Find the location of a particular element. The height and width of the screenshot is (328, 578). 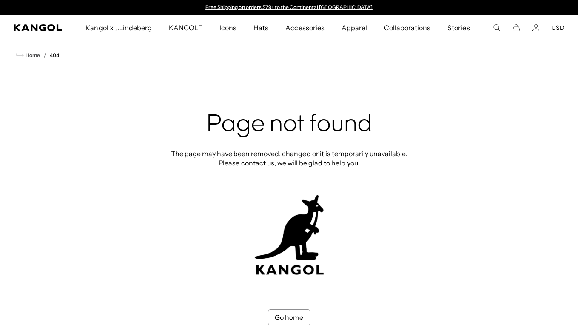

p: The page may have been removed, changed or it is temporarily unavailable. Please contact us, we w... is located at coordinates (289, 158).